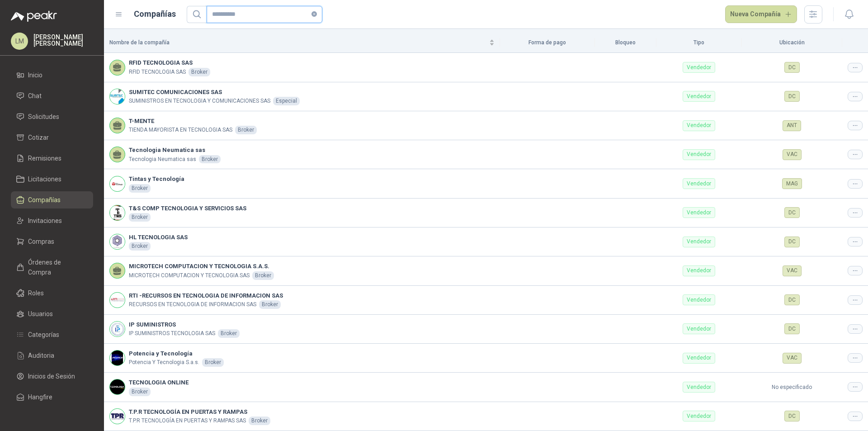 Image resolution: width=868 pixels, height=431 pixels. What do you see at coordinates (52, 377) in the screenshot?
I see `a: Inicios de Sesión` at bounding box center [52, 377].